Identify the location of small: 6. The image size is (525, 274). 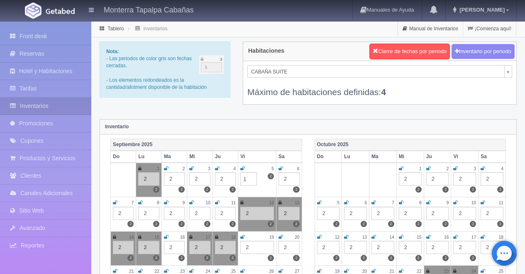
(366, 202).